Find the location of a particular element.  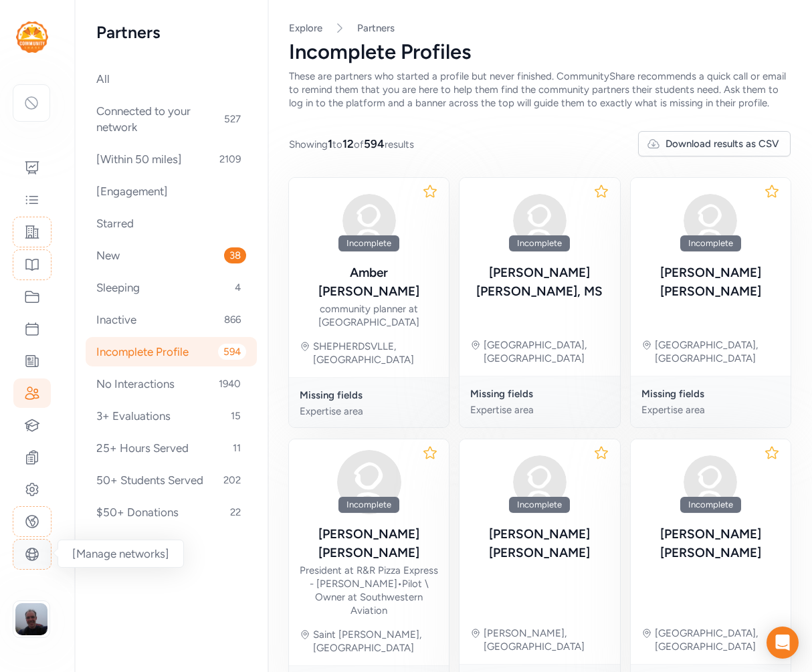

span: 527 is located at coordinates (232, 119).